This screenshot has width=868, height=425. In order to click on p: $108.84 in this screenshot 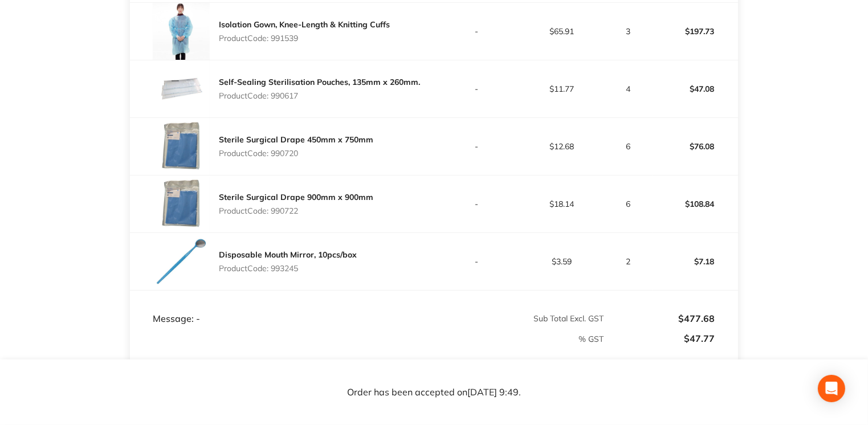, I will do `click(694, 204)`.